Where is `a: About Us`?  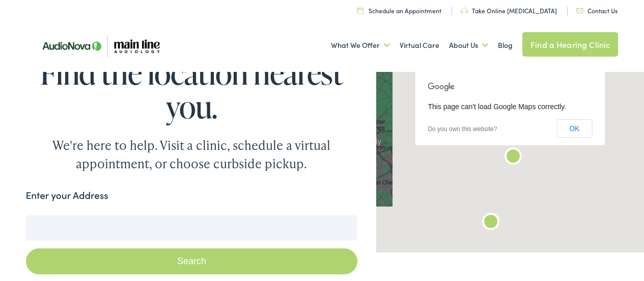 a: About Us is located at coordinates (468, 45).